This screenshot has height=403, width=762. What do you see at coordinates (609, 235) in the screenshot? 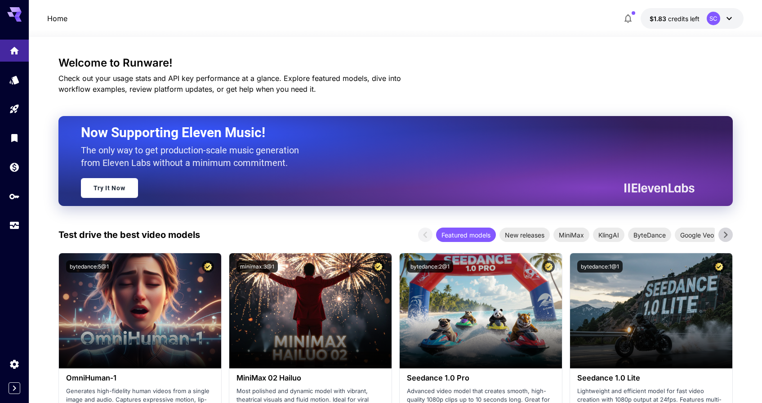
I see `span: KlingAI` at bounding box center [609, 235].